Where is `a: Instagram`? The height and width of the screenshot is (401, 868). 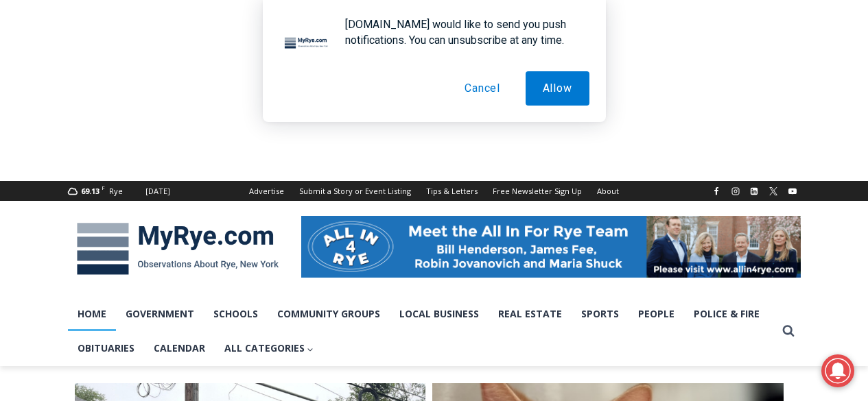
a: Instagram is located at coordinates (736, 191).